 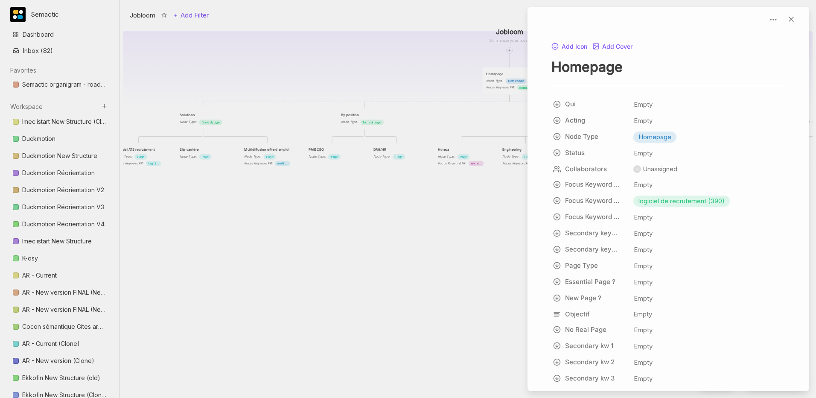 I want to click on button: Essential Page ?, so click(x=590, y=282).